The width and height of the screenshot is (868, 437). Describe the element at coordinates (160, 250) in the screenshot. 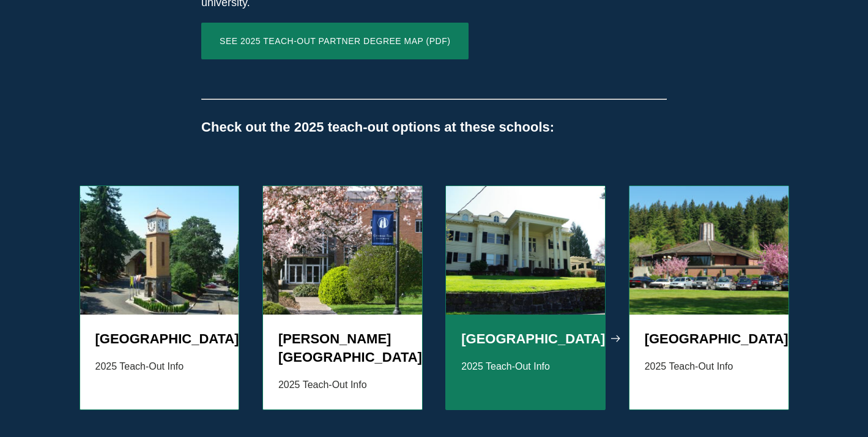

I see `img: By M.O. Stevens - Own work, CC BY-SA 3.0, https://commons.wikimedia.org/w/index.php?curid=7469256` at that location.